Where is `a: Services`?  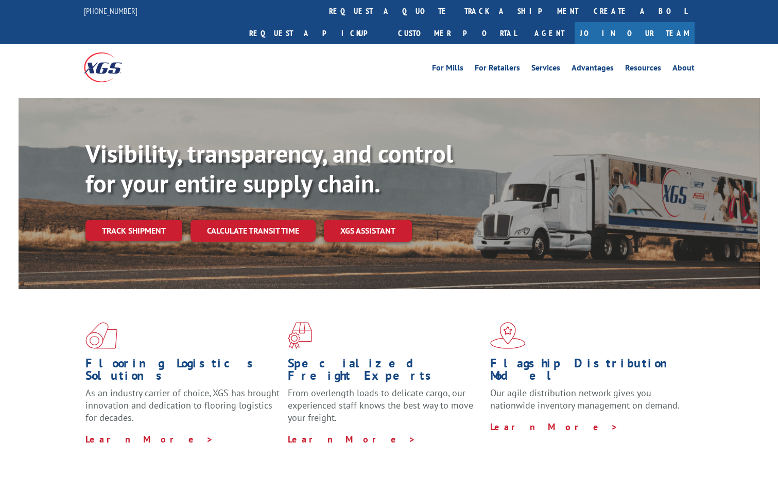 a: Services is located at coordinates (546, 70).